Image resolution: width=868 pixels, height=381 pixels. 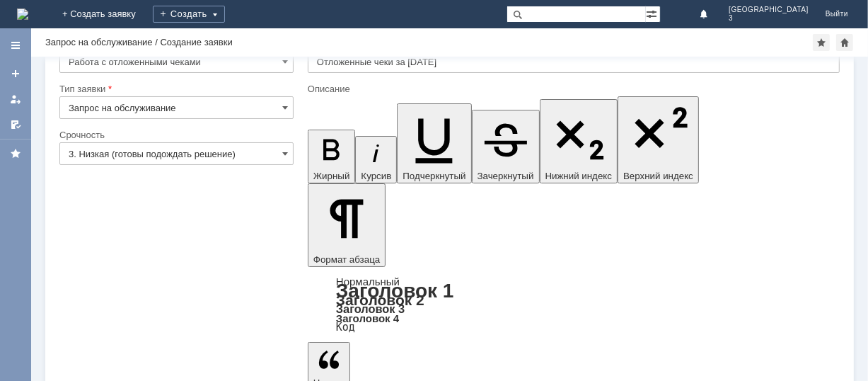 I want to click on button: Формат абзаца, so click(x=347, y=225).